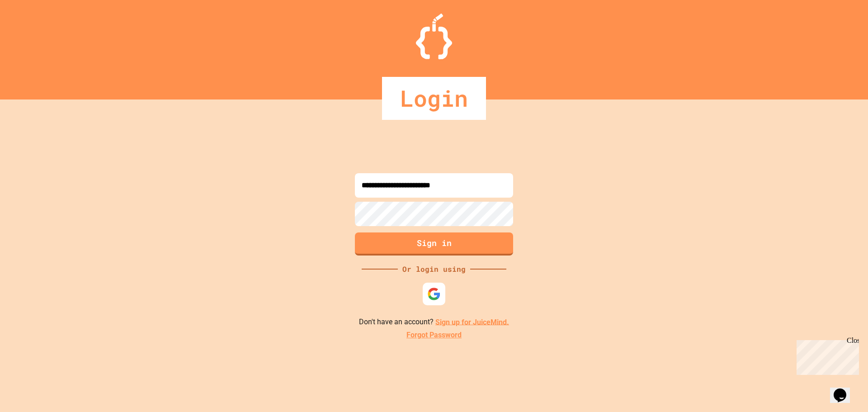  I want to click on img: google-icon.svg, so click(434, 294).